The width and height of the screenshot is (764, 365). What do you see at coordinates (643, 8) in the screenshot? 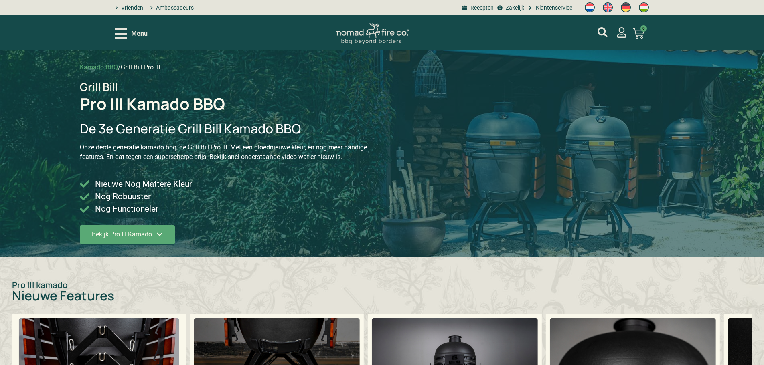
I see `a: Switch to Hongaars` at bounding box center [643, 8].